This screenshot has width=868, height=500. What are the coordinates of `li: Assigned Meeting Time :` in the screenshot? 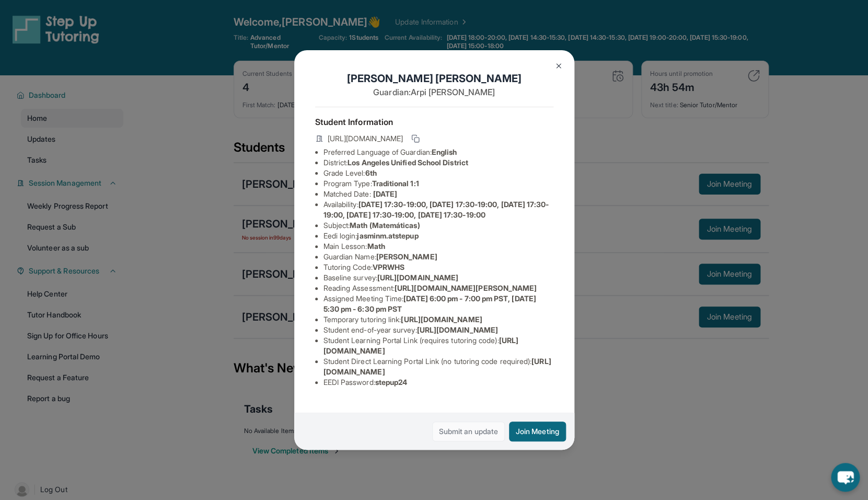 It's located at (438, 303).